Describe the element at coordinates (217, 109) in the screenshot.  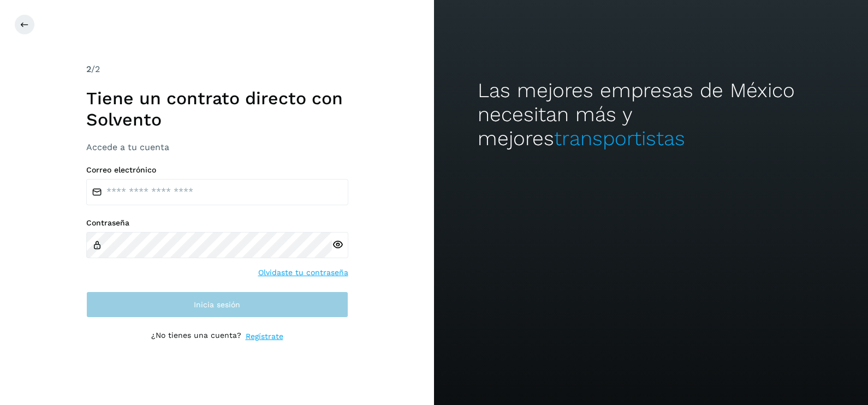
I see `h1: Tiene un contrato directo con Solvento` at that location.